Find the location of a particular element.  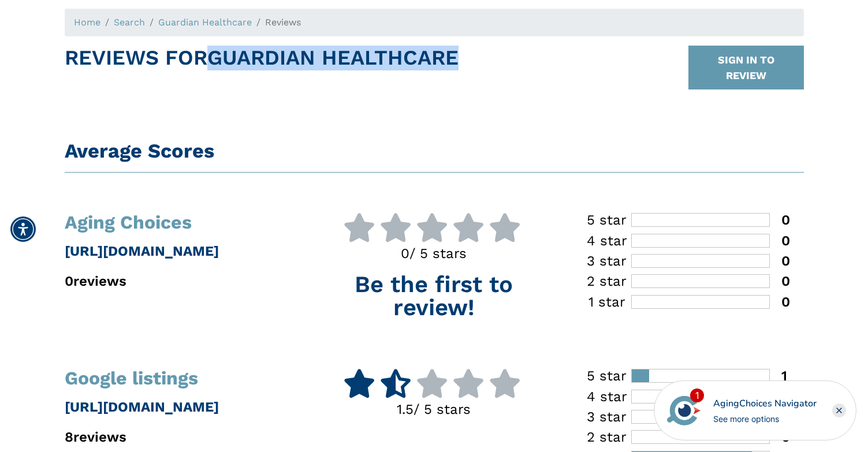

button: SIGN IN TO REVIEW is located at coordinates (746, 67).